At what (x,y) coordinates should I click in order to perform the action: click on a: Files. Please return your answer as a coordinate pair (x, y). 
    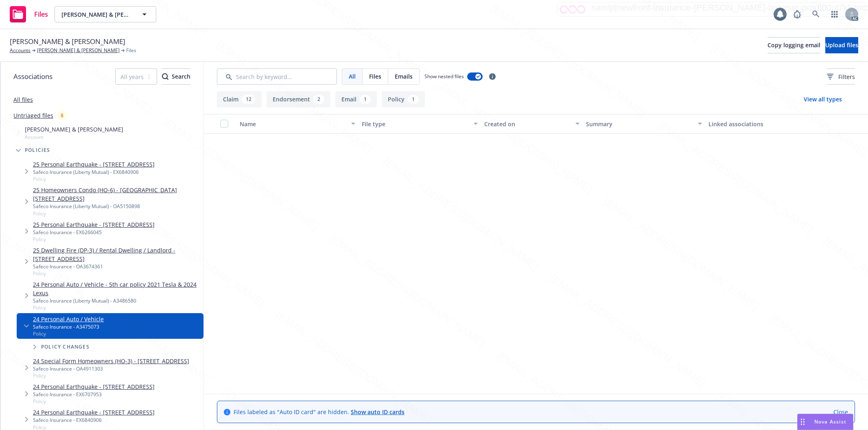
    Looking at the image, I should click on (29, 14).